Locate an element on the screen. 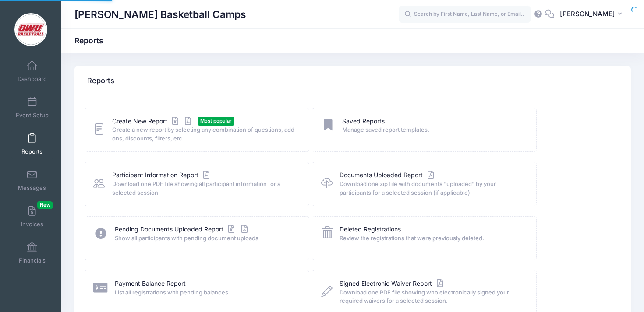 The width and height of the screenshot is (644, 312). a: Reports is located at coordinates (32, 144).